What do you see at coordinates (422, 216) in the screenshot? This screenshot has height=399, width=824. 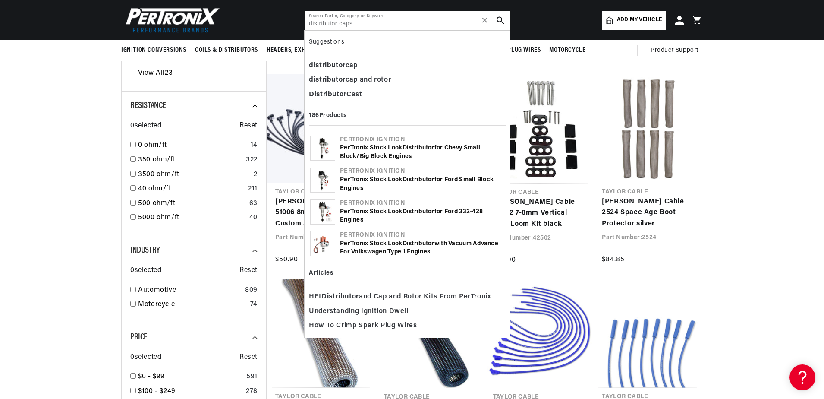 I see `div: PerTronix Stock Look for Ford 332-428 Engines` at bounding box center [422, 216].